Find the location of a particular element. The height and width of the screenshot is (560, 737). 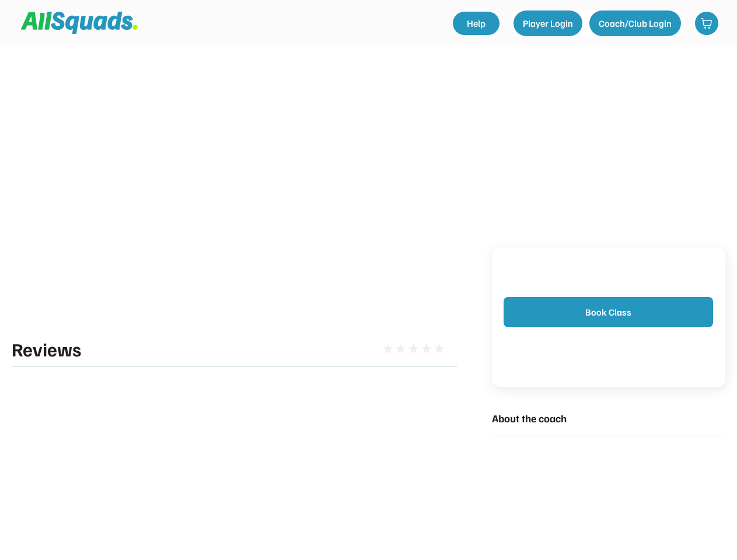

a: Help is located at coordinates (476, 23).